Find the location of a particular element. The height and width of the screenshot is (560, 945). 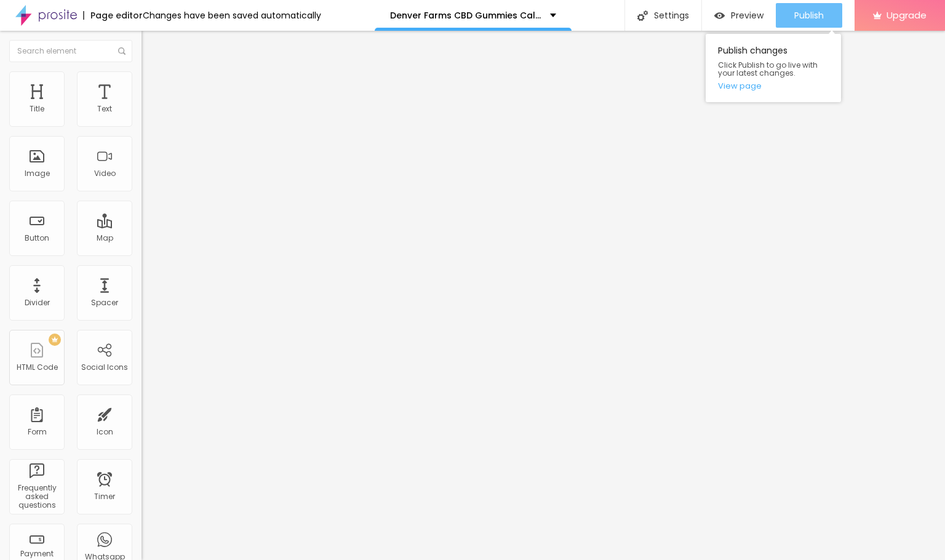

p: Denver Farms CBD Gummies Calm Your Mind, Your Body is located at coordinates (465, 15).